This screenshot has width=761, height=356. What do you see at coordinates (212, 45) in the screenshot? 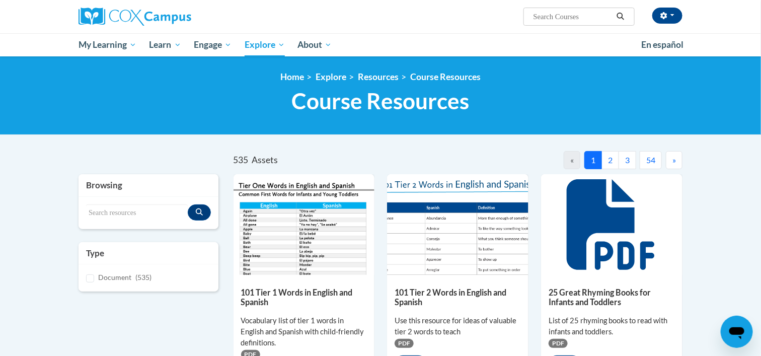
I see `span: Engage` at bounding box center [212, 45].